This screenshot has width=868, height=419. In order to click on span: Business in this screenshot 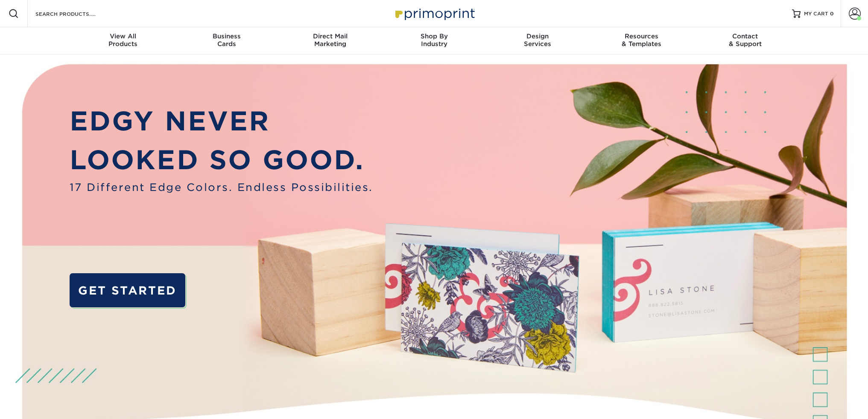, I will do `click(226, 36)`.